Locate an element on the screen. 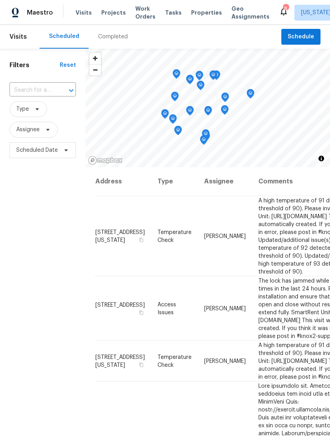 The width and height of the screenshot is (330, 436). span: Toggle attribution is located at coordinates (321, 158).